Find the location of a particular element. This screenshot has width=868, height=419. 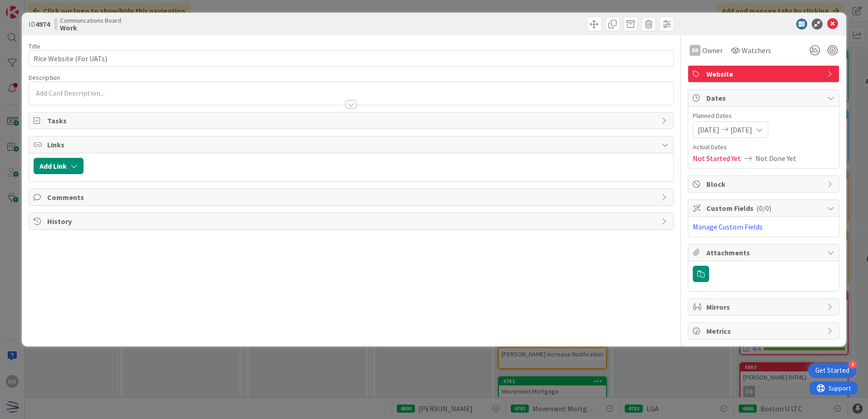

span: Not Done Yet is located at coordinates (775, 159).